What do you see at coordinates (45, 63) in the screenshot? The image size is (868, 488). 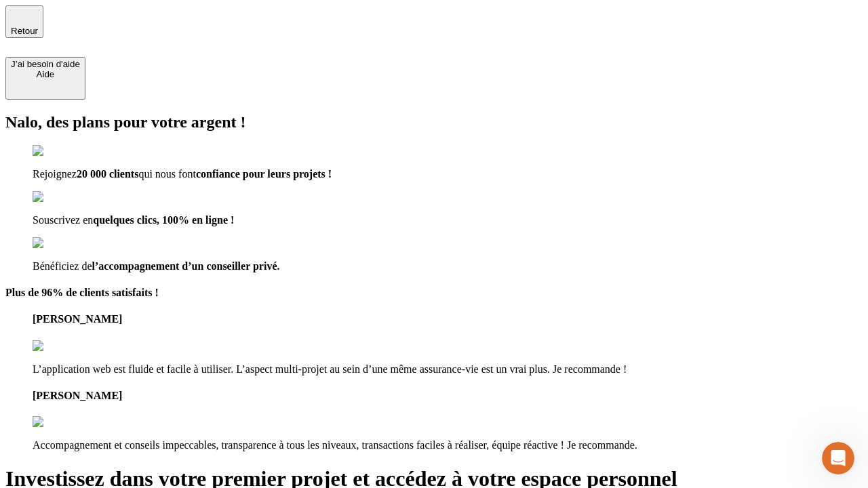 I see `div: J’ai besoin d'aide` at bounding box center [45, 63].